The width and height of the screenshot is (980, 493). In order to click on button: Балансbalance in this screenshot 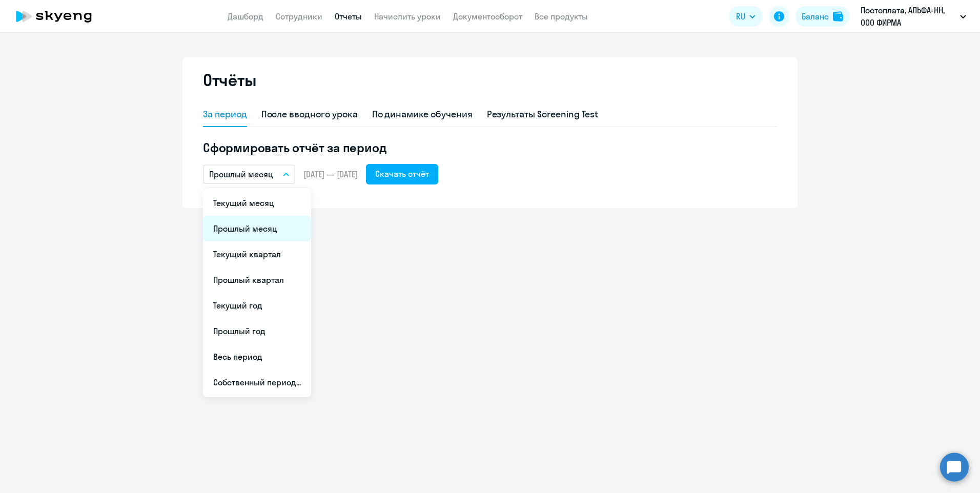, I will do `click(822, 17)`.